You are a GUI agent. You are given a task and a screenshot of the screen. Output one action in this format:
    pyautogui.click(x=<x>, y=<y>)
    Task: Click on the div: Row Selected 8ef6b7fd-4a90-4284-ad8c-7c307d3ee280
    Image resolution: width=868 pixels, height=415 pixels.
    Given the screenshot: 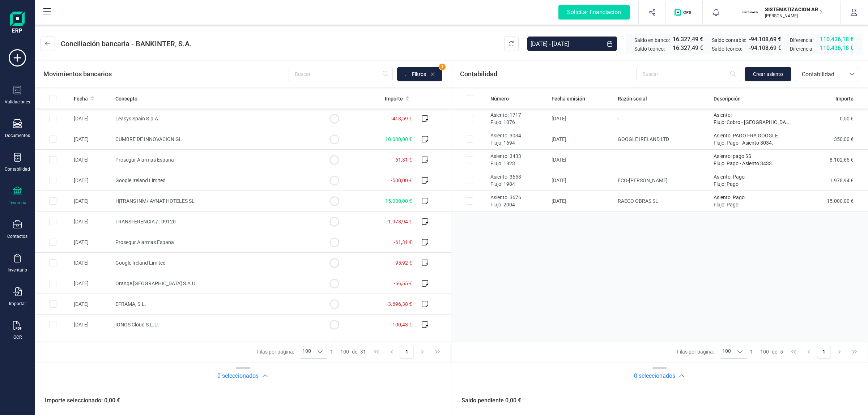 What is the action you would take?
    pyautogui.click(x=52, y=324)
    